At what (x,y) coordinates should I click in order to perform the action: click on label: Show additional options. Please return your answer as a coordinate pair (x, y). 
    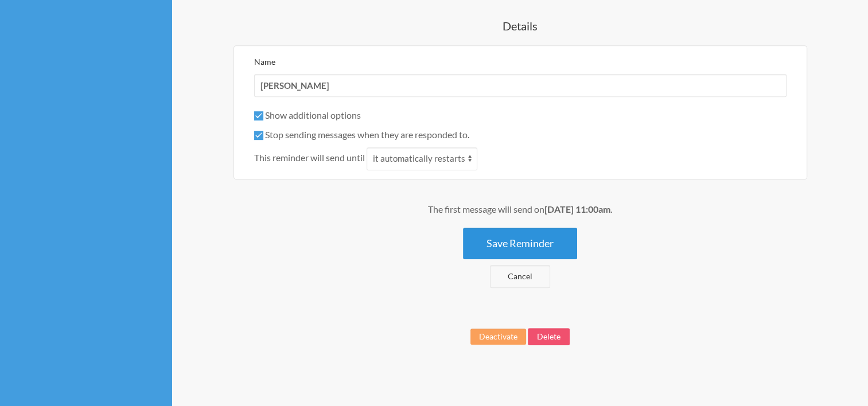
    Looking at the image, I should click on (308, 115).